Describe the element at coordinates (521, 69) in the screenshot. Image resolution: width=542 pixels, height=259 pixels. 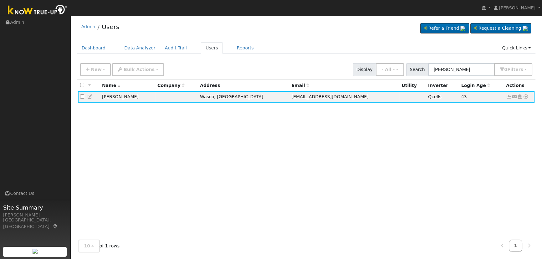
I see `span: s` at that location.